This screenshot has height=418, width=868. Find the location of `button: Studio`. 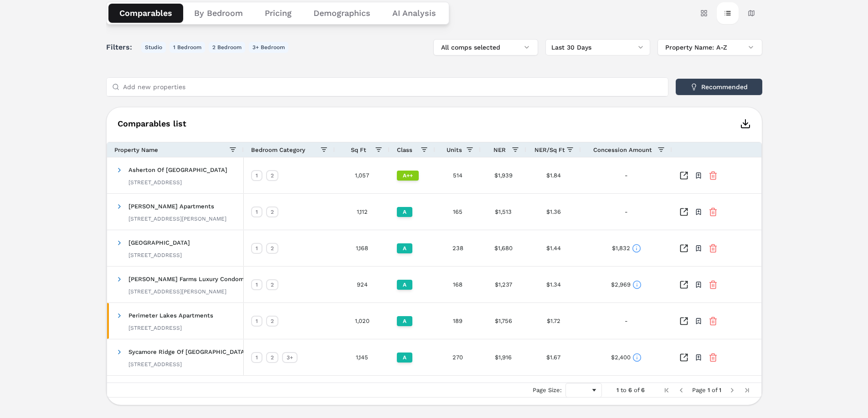

button: Studio is located at coordinates (154, 47).